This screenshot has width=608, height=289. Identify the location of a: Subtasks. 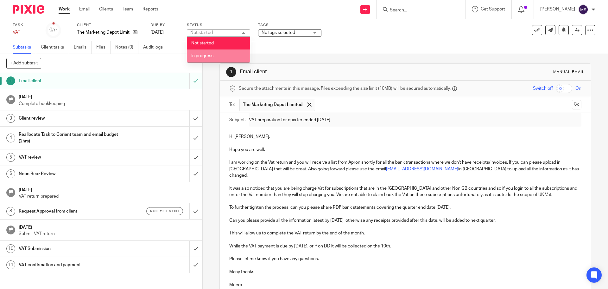
(24, 47).